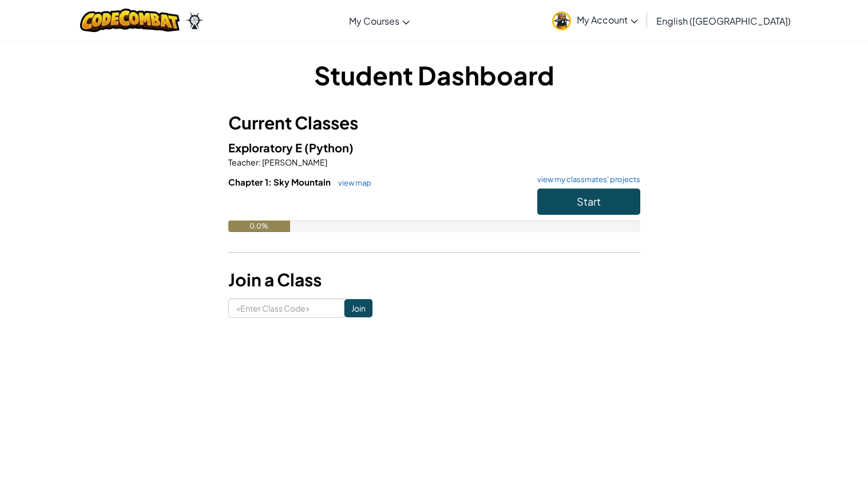  Describe the element at coordinates (561, 20) in the screenshot. I see `img: avatar` at that location.